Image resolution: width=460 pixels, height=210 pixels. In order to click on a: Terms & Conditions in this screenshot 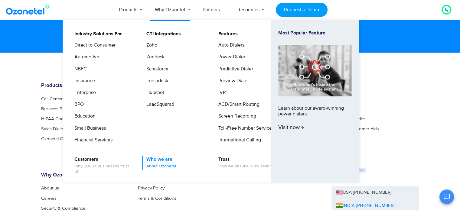, I will do `click(157, 198)`.